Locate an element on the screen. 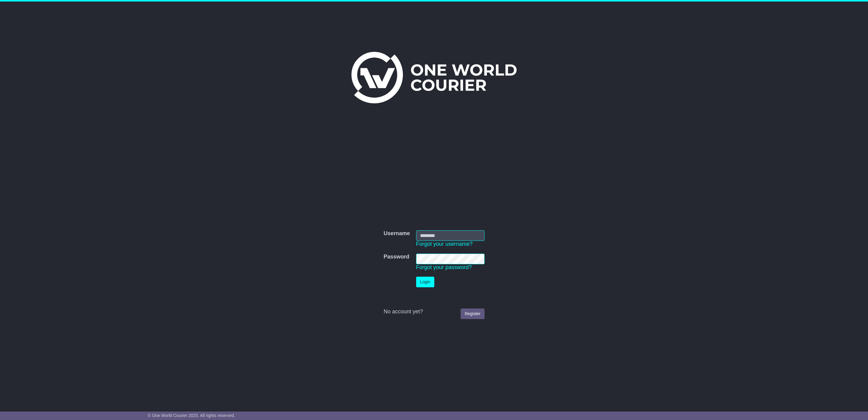 The width and height of the screenshot is (868, 420). label: Username is located at coordinates (396, 233).